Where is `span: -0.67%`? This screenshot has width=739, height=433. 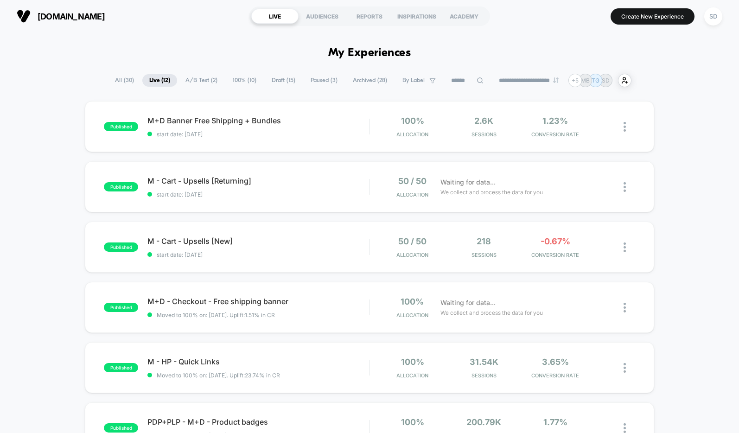 span: -0.67% is located at coordinates (556, 241).